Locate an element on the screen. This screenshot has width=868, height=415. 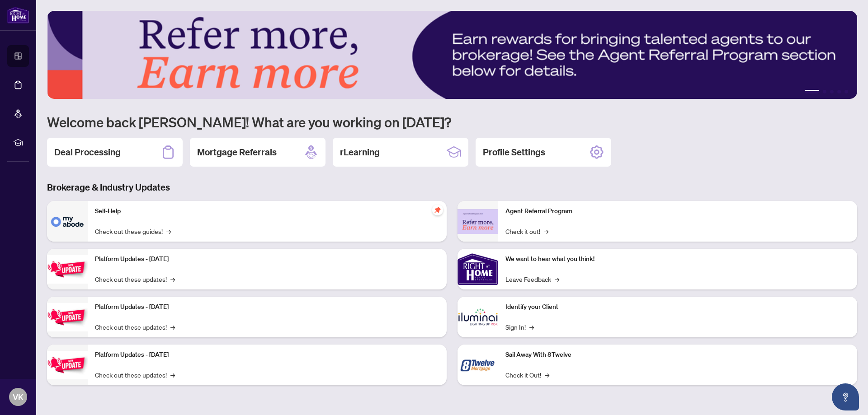
a: Sign In!→ is located at coordinates (519, 327).